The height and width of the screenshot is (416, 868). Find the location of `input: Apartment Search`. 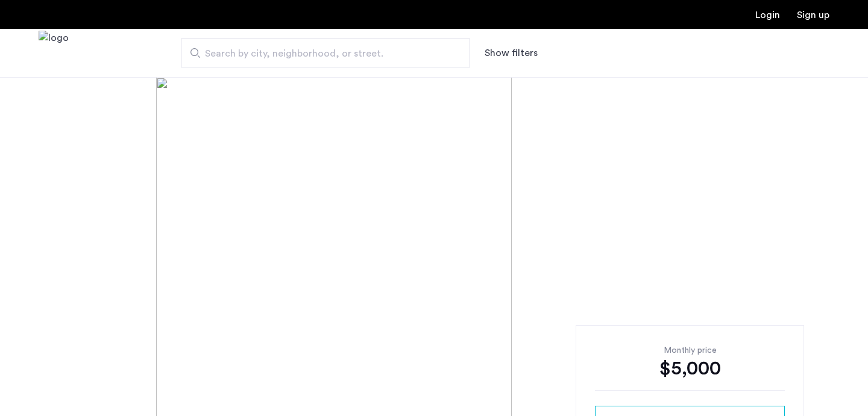

input: Apartment Search is located at coordinates (326, 53).